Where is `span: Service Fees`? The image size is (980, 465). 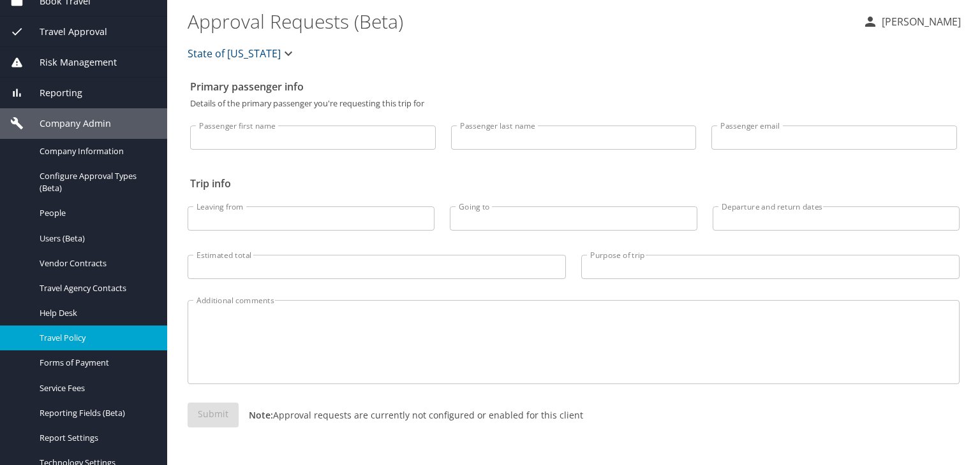 span: Service Fees is located at coordinates (96, 388).